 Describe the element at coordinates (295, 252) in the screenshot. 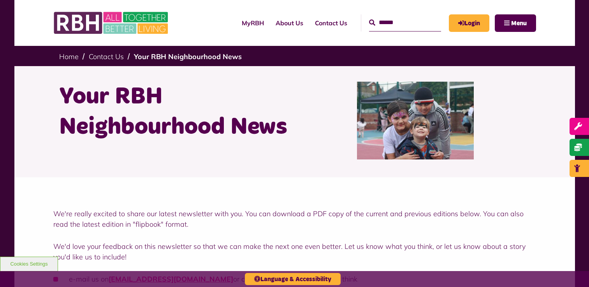

I see `p: We'd love your feedback on this newsletter so that we can make the next one even better. Let us k...` at that location.